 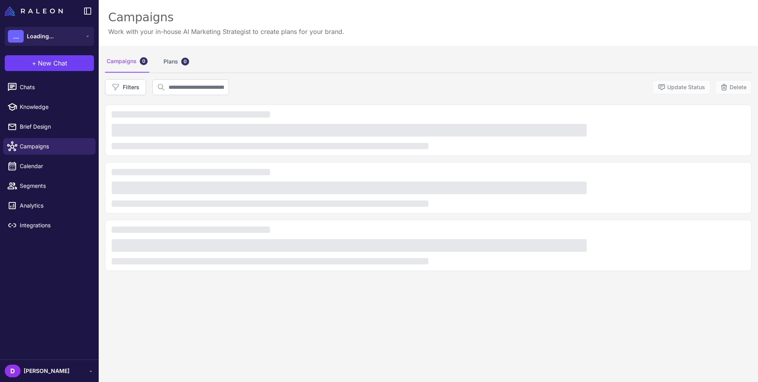 I want to click on button: Update Status, so click(x=681, y=87).